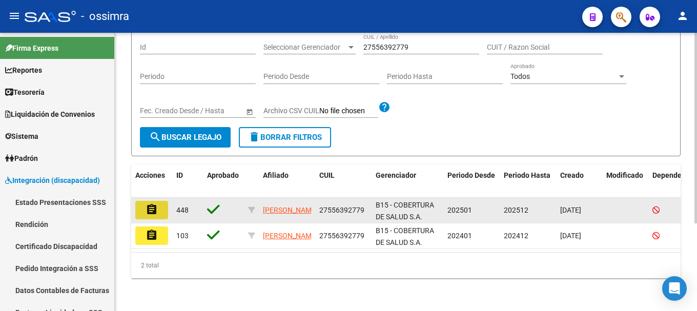  Describe the element at coordinates (395, 175) in the screenshot. I see `span: Gerenciador` at that location.